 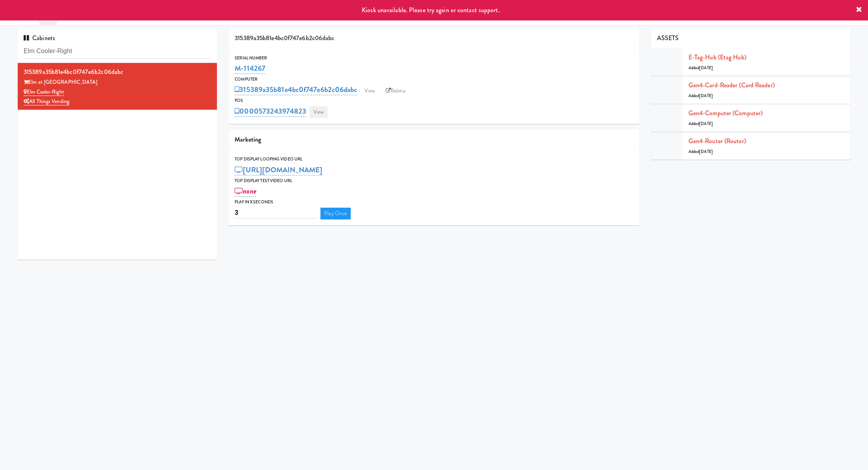 What do you see at coordinates (396, 91) in the screenshot?
I see `a: Balena` at bounding box center [396, 91].